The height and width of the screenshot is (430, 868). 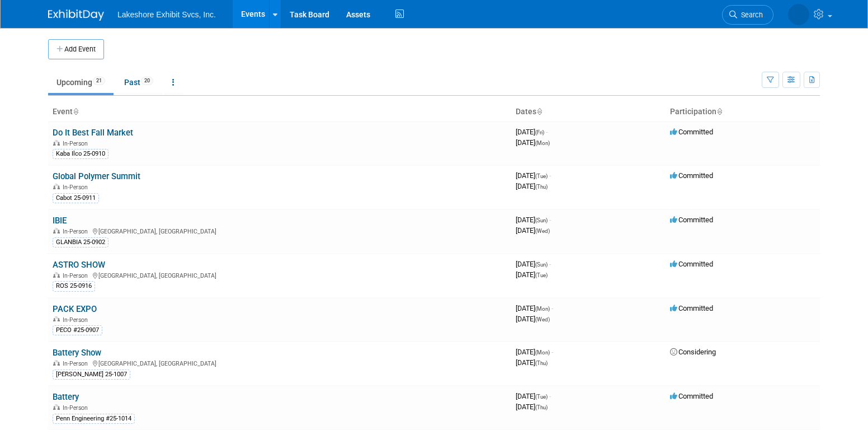 What do you see at coordinates (798, 15) in the screenshot?
I see `img: MICHELLE MOYA` at bounding box center [798, 15].